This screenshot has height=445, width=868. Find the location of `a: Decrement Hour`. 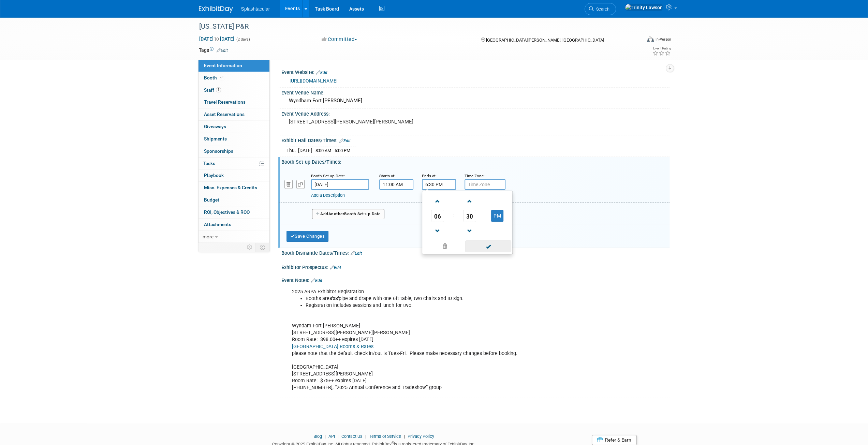

a: Decrement Hour is located at coordinates (437, 230).